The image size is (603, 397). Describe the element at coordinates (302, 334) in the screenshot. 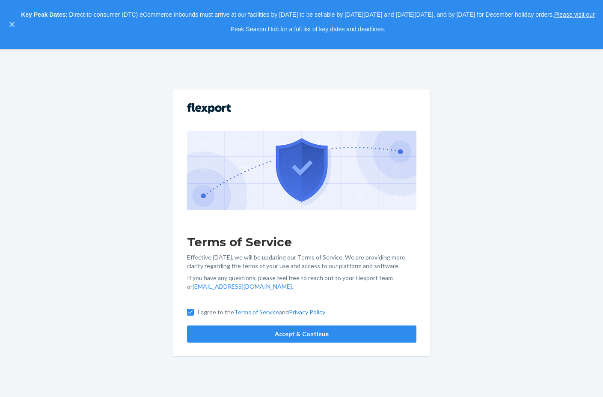

I see `button: Accept & Continue` at that location.